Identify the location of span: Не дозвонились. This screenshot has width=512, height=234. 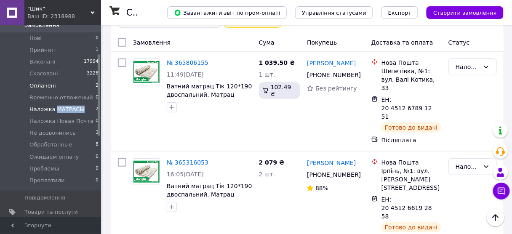
(53, 133).